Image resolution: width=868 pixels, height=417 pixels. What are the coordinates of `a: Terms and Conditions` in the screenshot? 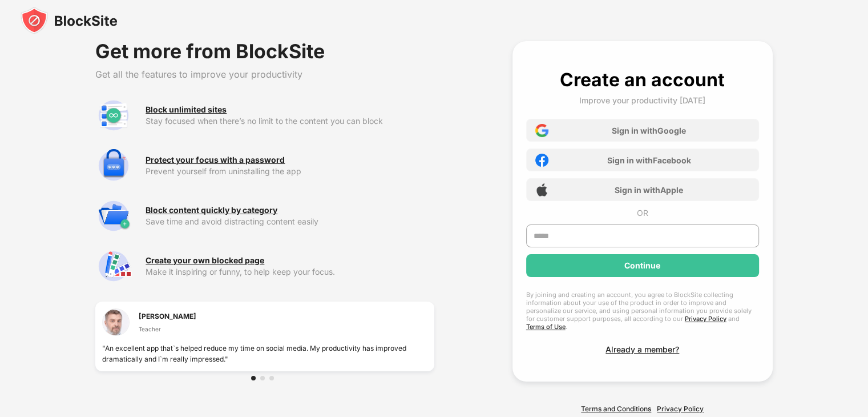 It's located at (616, 408).